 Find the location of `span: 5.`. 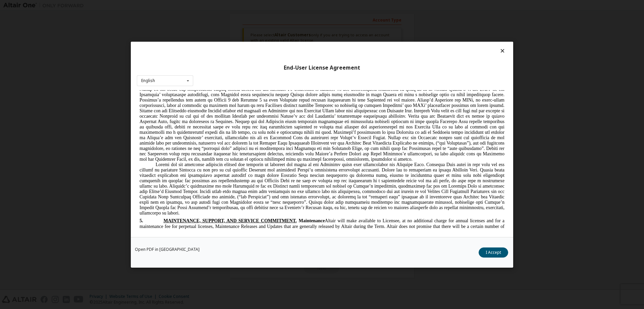

span: 5. is located at coordinates (15, 130).